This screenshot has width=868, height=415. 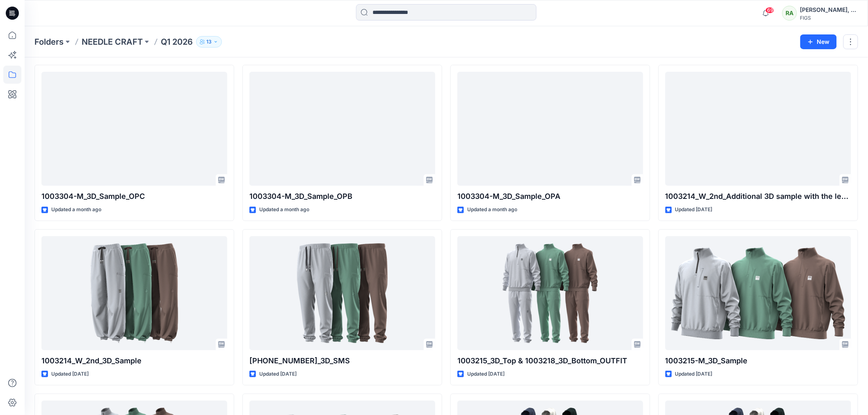 What do you see at coordinates (112, 42) in the screenshot?
I see `a: NEEDLE CRAFT` at bounding box center [112, 42].